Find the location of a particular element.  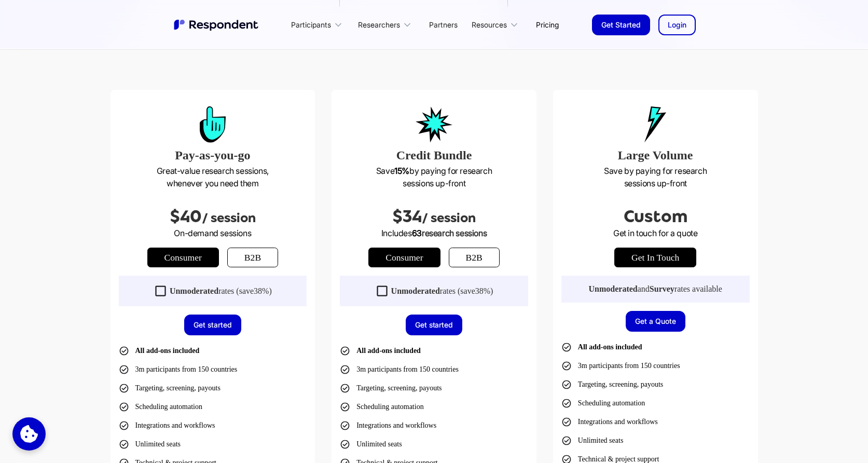

a: Login is located at coordinates (677, 25).